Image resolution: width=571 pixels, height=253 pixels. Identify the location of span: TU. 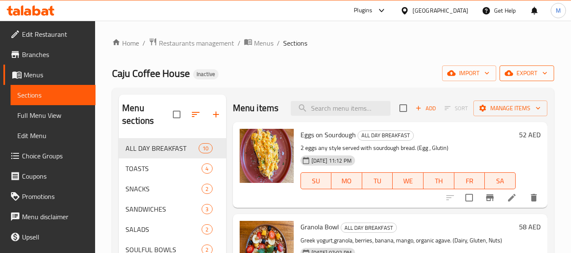
(378, 181).